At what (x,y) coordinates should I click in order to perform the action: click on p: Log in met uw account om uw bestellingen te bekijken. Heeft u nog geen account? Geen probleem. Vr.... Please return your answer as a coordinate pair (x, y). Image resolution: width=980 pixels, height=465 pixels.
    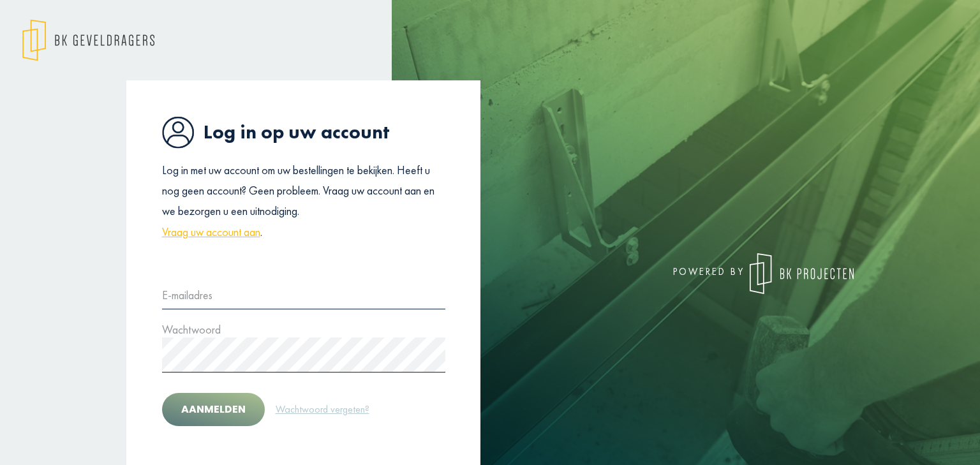
    Looking at the image, I should click on (304, 201).